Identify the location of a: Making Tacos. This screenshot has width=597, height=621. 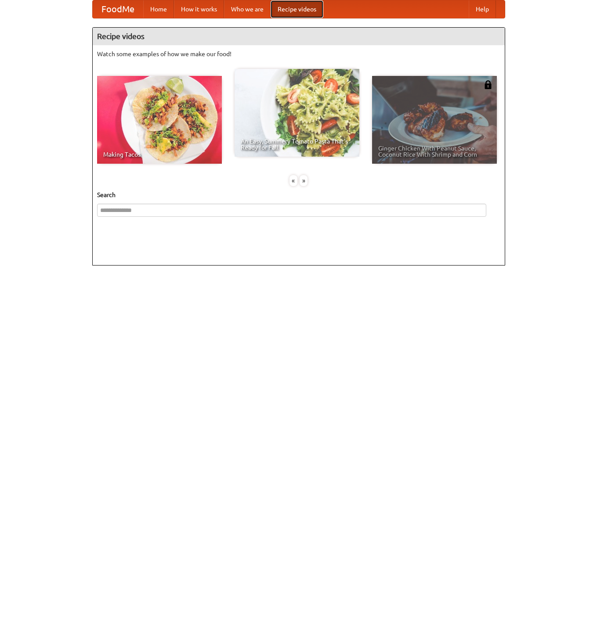
(159, 120).